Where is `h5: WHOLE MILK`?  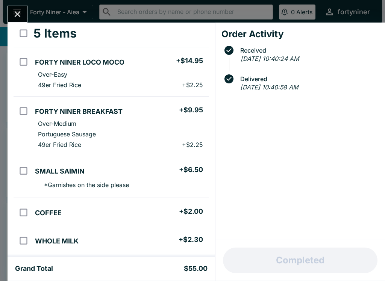 h5: WHOLE MILK is located at coordinates (57, 241).